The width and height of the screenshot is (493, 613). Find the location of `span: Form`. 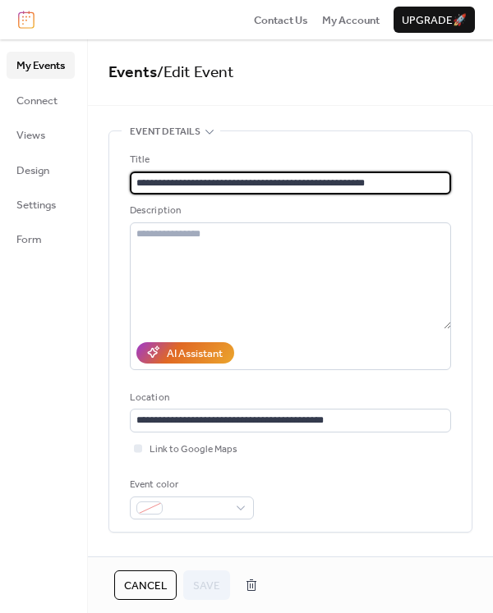

span: Form is located at coordinates (29, 240).